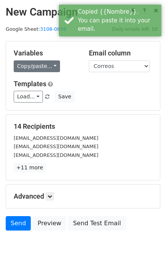 The width and height of the screenshot is (166, 256). Describe the element at coordinates (53, 29) in the screenshot. I see `a: 3108-0609` at that location.